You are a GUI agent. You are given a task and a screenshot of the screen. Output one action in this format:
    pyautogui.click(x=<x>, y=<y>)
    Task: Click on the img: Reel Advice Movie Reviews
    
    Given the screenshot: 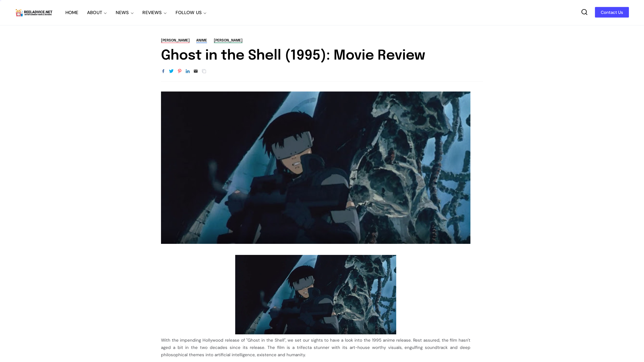 What is the action you would take?
    pyautogui.click(x=34, y=13)
    